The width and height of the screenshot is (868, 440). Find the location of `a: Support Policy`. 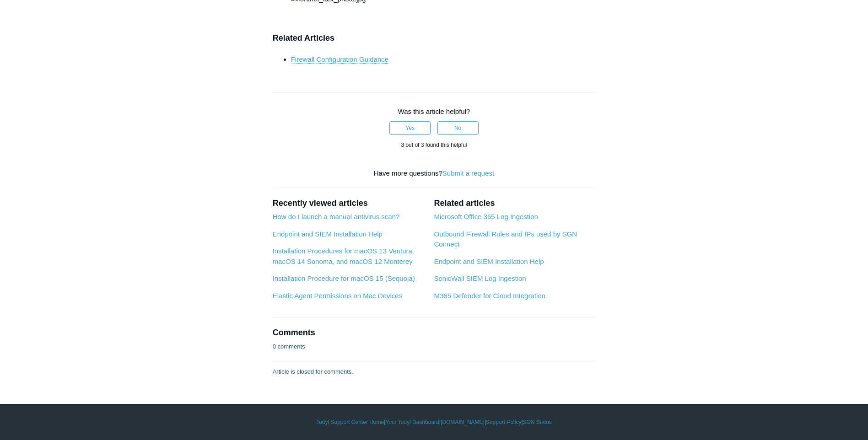

a: Support Policy is located at coordinates (503, 422).